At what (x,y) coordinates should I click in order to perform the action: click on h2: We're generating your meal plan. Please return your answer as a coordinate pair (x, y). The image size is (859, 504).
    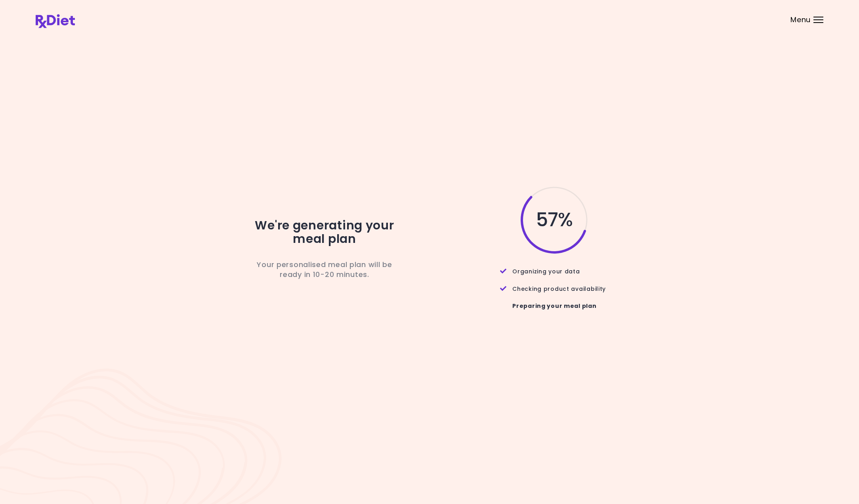
    Looking at the image, I should click on (324, 232).